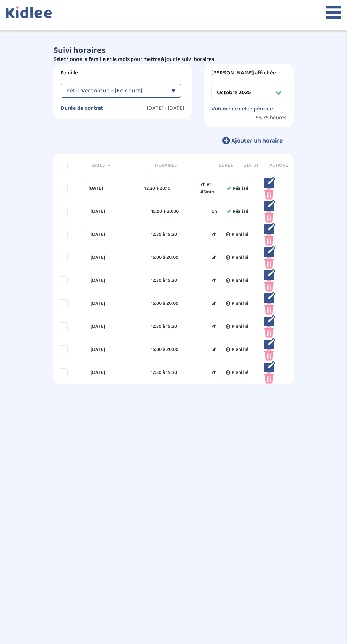  Describe the element at coordinates (209, 189) in the screenshot. I see `span: 7h et 45min` at that location.